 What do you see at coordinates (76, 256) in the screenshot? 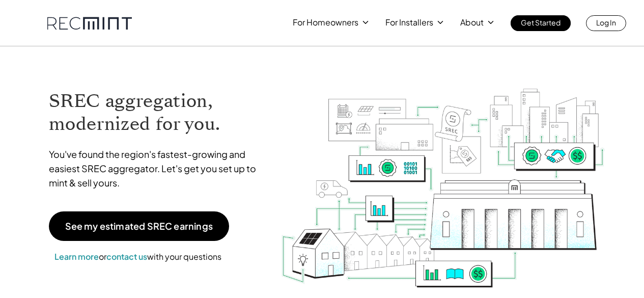
I see `span: Learn more` at bounding box center [76, 256].